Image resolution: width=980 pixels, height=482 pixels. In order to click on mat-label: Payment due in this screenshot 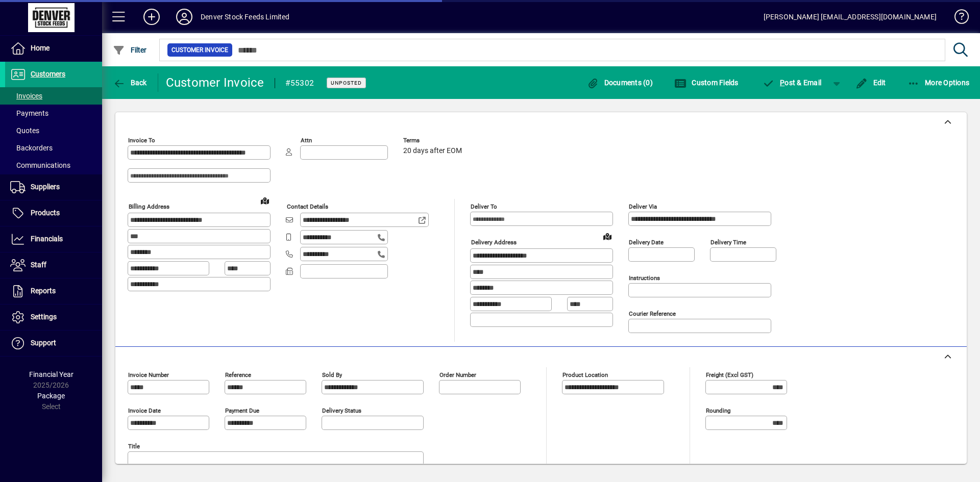, I will do `click(242, 410)`.